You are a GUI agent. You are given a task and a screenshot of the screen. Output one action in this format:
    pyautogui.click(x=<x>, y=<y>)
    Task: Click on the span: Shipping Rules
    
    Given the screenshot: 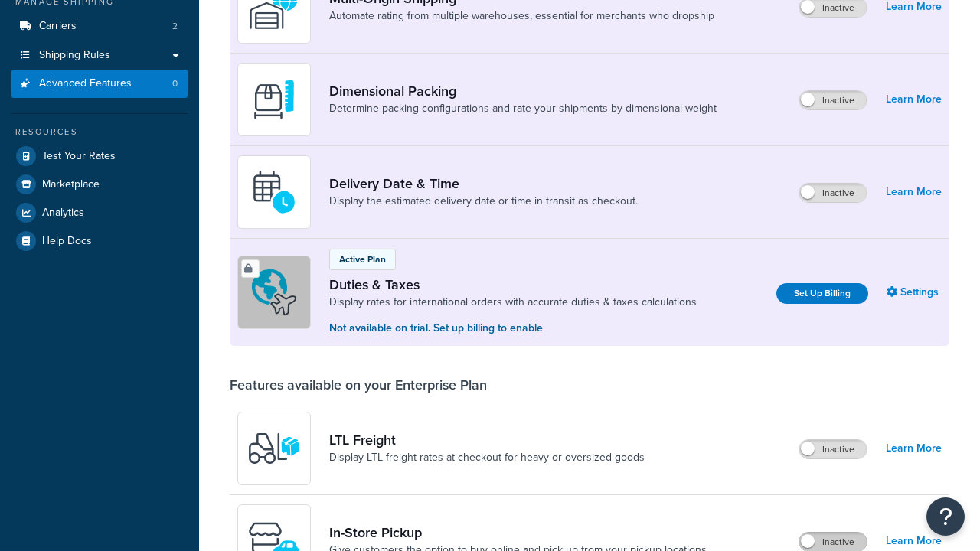 What is the action you would take?
    pyautogui.click(x=74, y=55)
    